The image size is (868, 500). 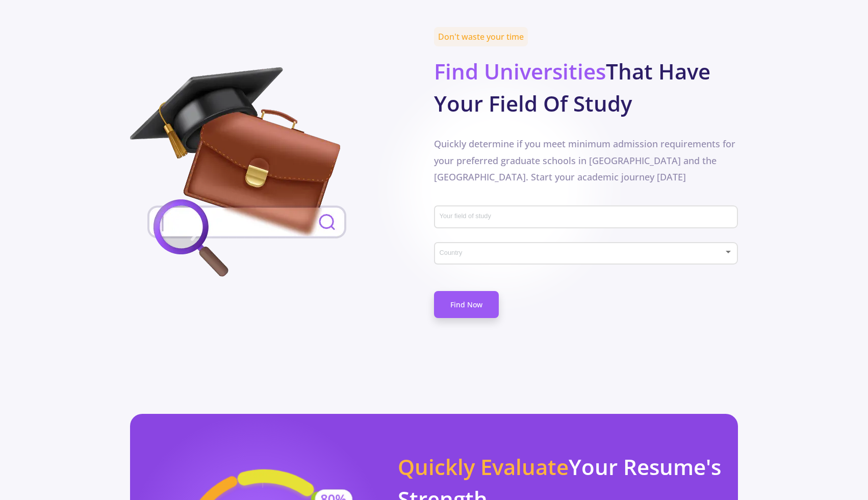 I want to click on span: Quickly Evaluate, so click(x=483, y=466).